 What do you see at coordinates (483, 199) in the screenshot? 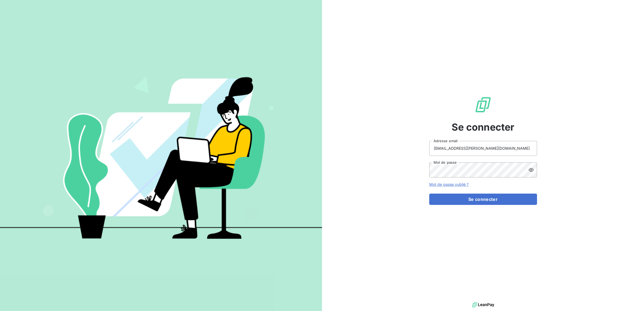
I see `button: Se connecter` at bounding box center [483, 199].